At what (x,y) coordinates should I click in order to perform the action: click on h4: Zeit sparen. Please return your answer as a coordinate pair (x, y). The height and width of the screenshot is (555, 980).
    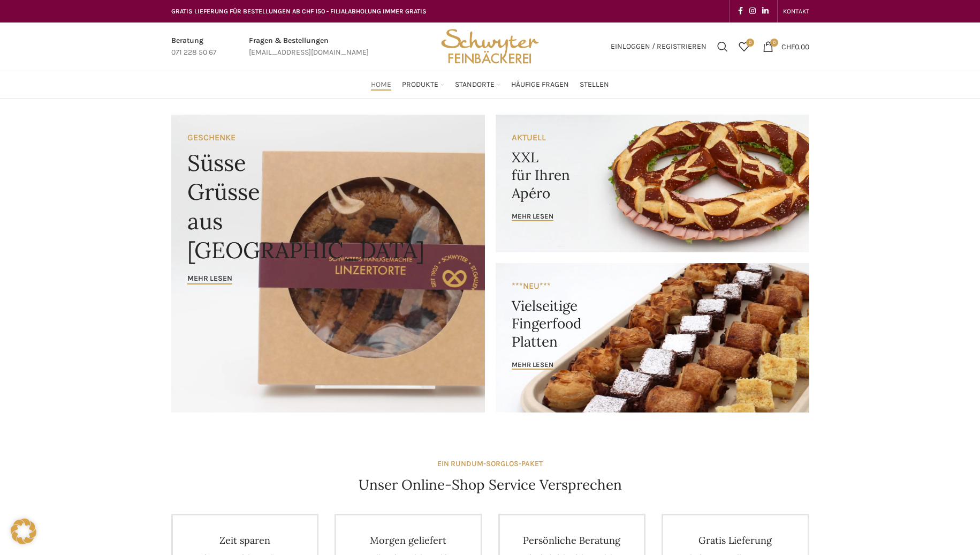
    Looking at the image, I should click on (245, 540).